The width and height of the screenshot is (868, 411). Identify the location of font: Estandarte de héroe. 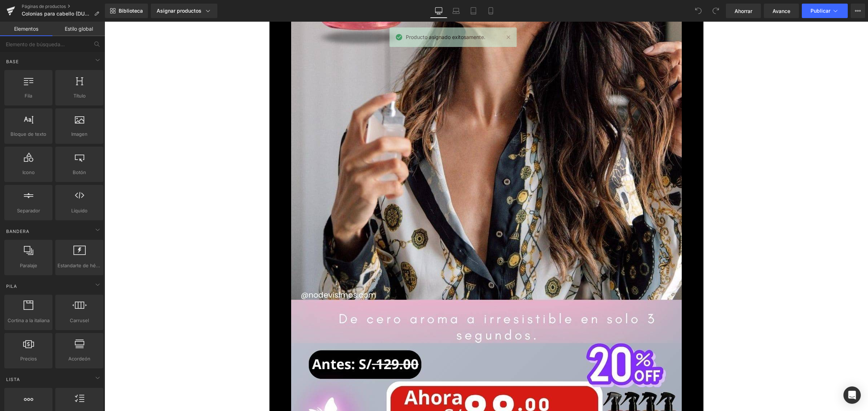
(80, 266).